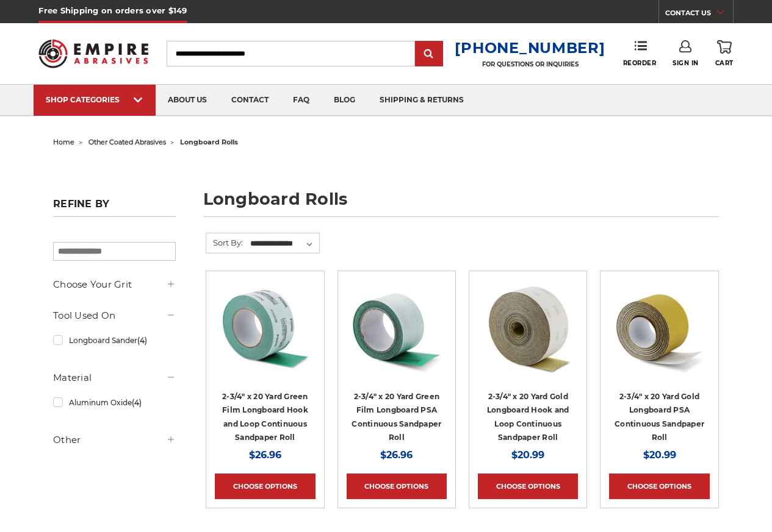  Describe the element at coordinates (94, 99) in the screenshot. I see `div: SHOP CATEGORIES` at that location.